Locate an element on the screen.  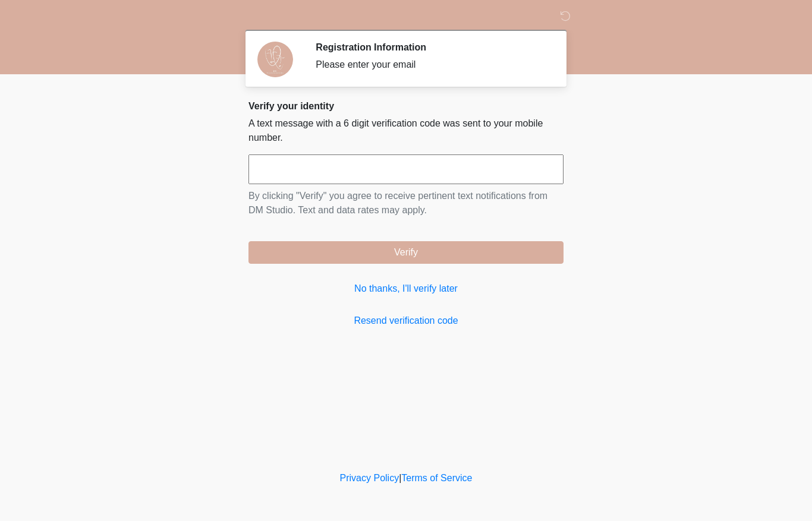
button: Verify is located at coordinates (406, 252).